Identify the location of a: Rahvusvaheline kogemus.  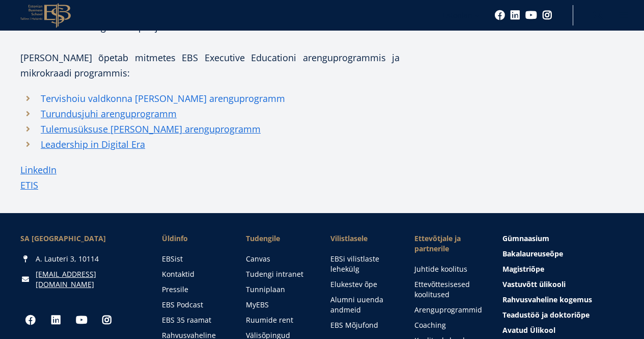
(563, 299).